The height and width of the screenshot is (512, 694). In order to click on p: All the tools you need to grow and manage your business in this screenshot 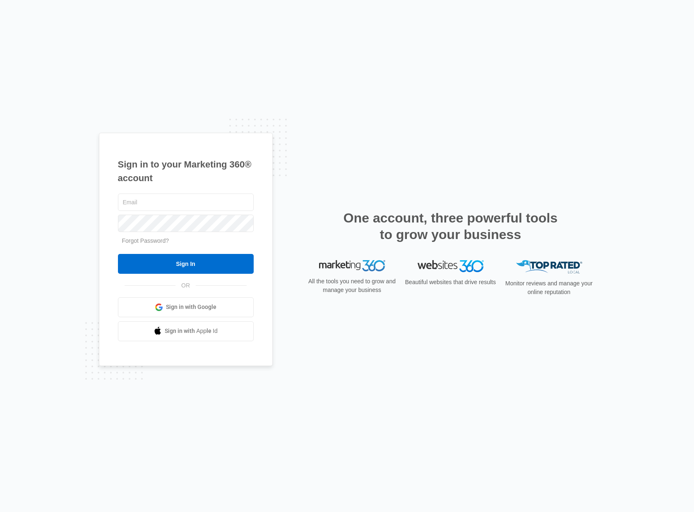, I will do `click(352, 286)`.